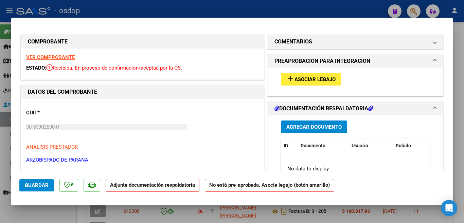 The image size is (464, 223). What do you see at coordinates (314, 127) in the screenshot?
I see `span: Agregar Documento` at bounding box center [314, 127].